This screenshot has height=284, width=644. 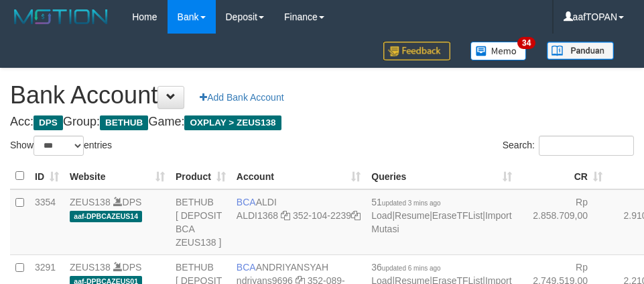 I want to click on a: EraseTFList, so click(x=458, y=215).